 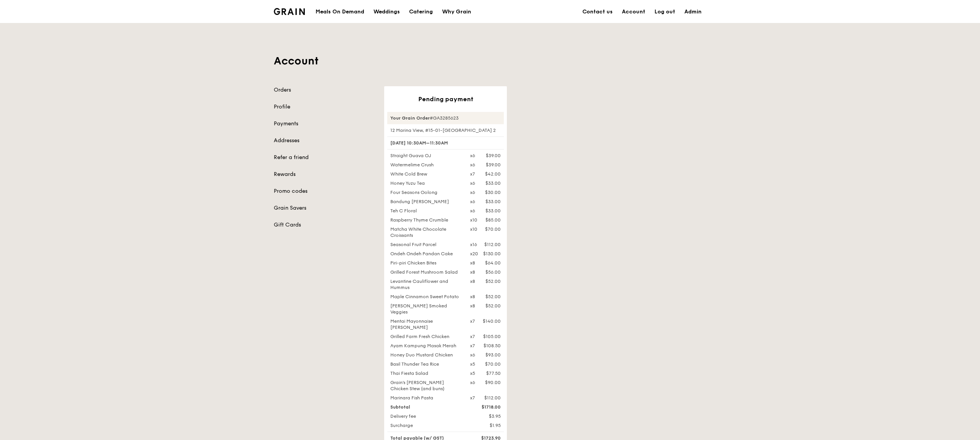 What do you see at coordinates (324, 174) in the screenshot?
I see `a: Rewards` at bounding box center [324, 174].